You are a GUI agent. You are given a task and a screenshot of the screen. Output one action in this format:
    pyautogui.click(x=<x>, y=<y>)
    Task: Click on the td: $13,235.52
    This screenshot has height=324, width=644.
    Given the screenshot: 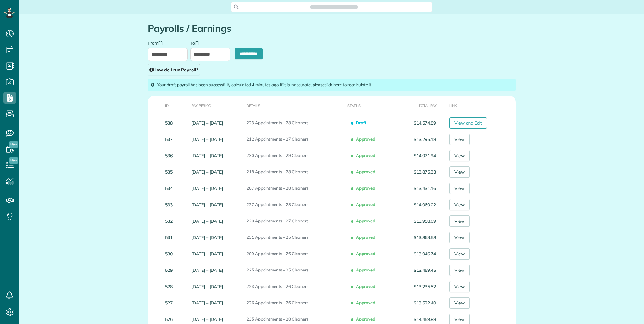 What is the action you would take?
    pyautogui.click(x=418, y=286)
    